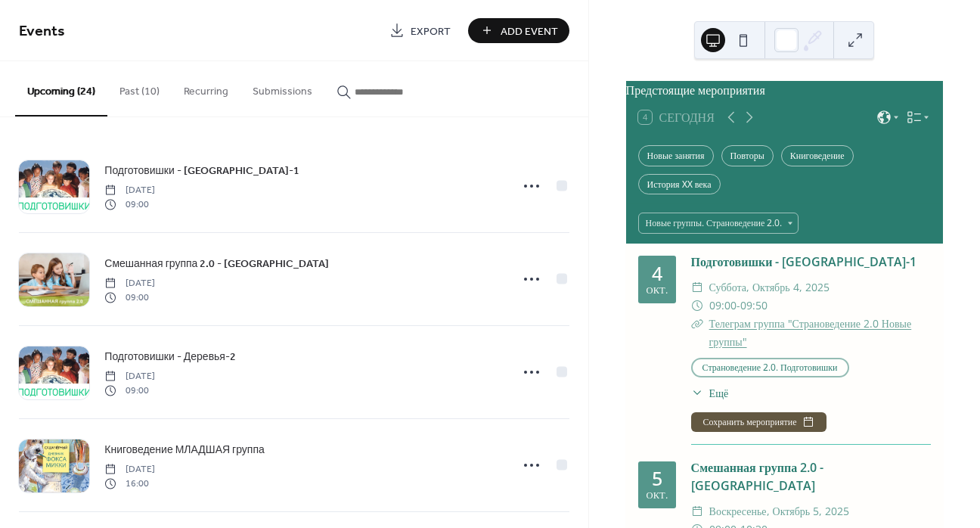 This screenshot has height=528, width=980. I want to click on span: Ещё, so click(719, 392).